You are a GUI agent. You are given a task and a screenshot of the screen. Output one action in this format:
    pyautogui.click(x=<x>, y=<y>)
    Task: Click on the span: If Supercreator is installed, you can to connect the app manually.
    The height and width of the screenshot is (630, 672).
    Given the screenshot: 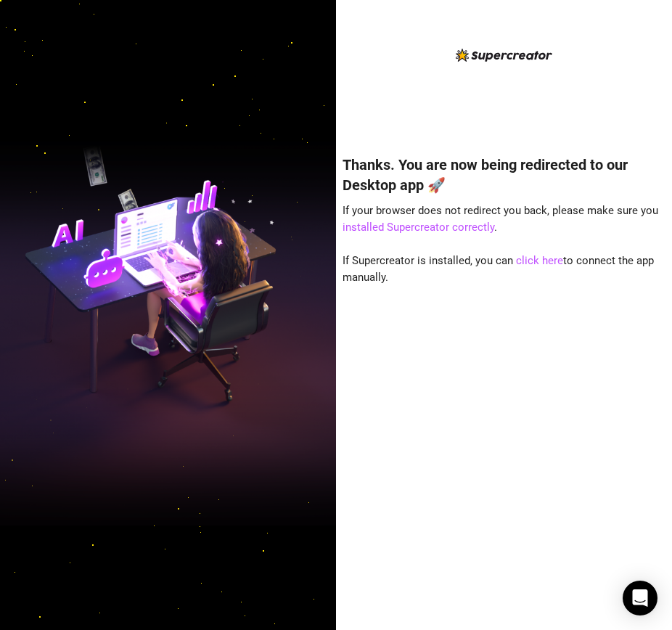 What is the action you would take?
    pyautogui.click(x=498, y=270)
    